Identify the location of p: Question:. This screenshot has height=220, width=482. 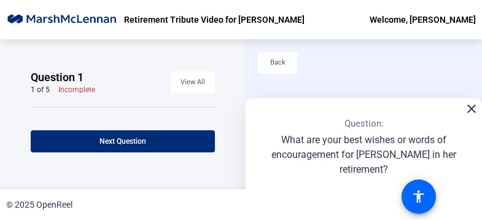
(364, 123).